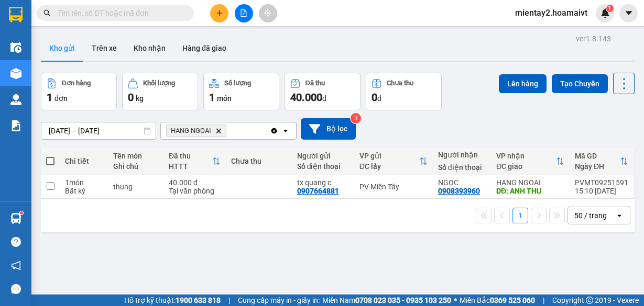  I want to click on button: Số lượng1món, so click(241, 92).